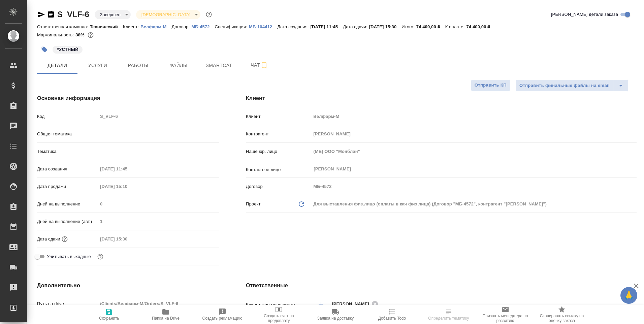 The width and height of the screenshot is (644, 324). Describe the element at coordinates (263, 26) in the screenshot. I see `a: МБ-104412` at that location.